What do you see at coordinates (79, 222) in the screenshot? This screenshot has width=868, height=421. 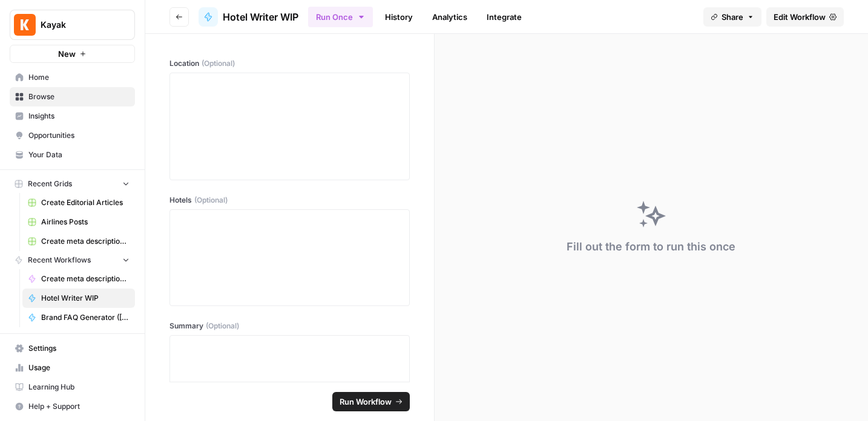 I see `a: Airlines Posts` at bounding box center [79, 222].